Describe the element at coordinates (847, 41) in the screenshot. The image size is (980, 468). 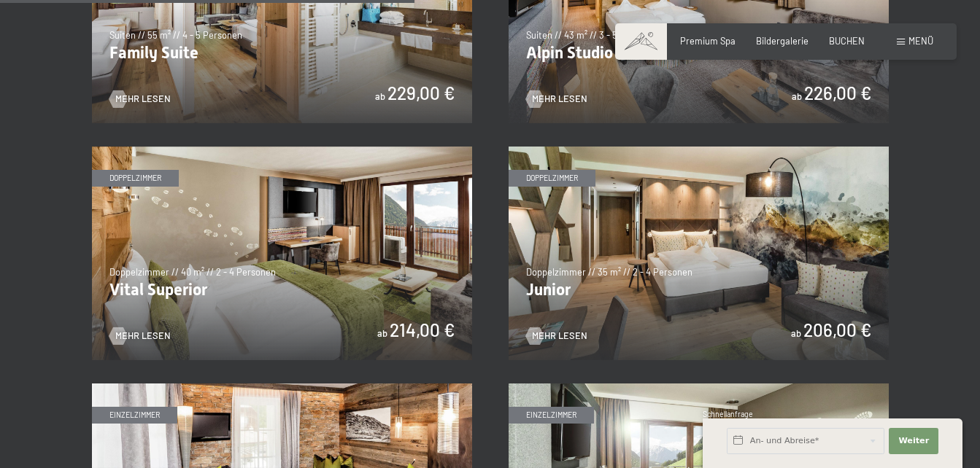
I see `a: BUCHEN` at that location.